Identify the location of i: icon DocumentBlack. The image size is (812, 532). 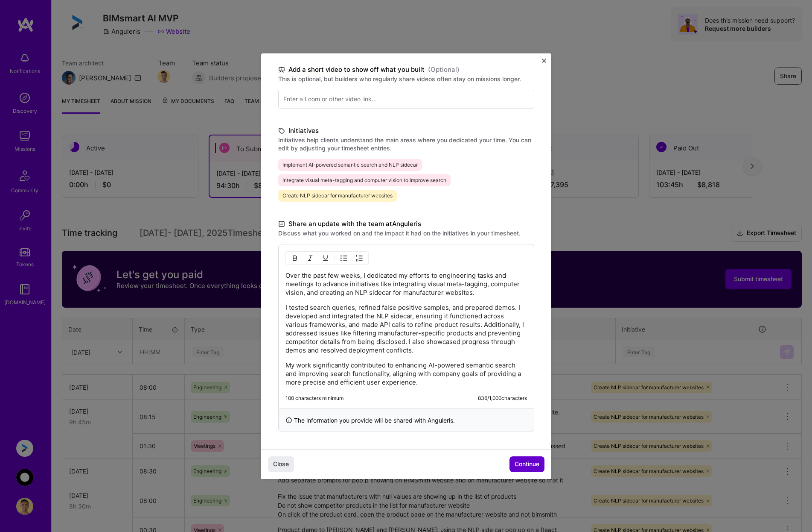
(282, 223).